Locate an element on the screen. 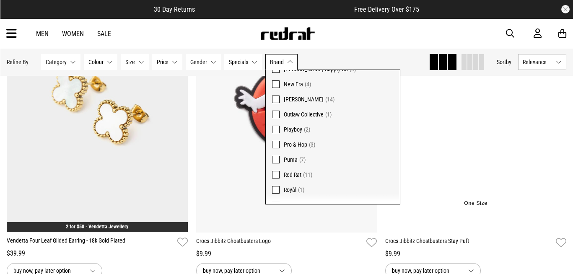 The height and width of the screenshot is (274, 573). span: (25) is located at coordinates (306, 205).